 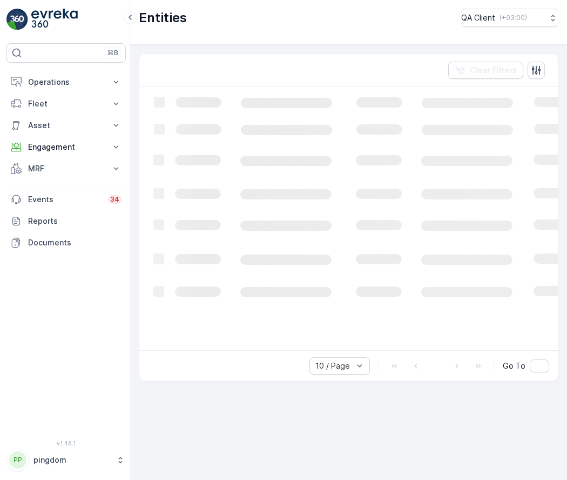 What do you see at coordinates (66, 243) in the screenshot?
I see `a: Documents` at bounding box center [66, 243].